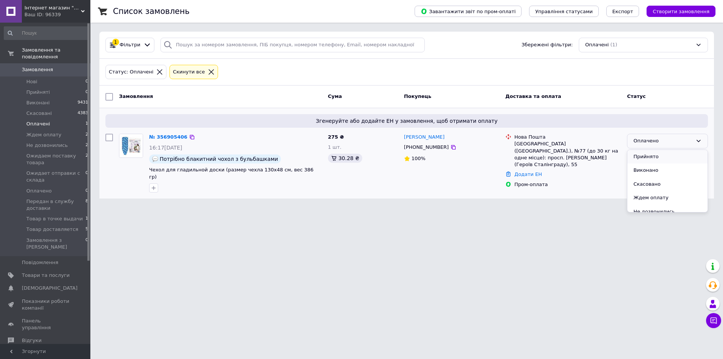 The width and height of the screenshot is (723, 359). Describe the element at coordinates (623, 11) in the screenshot. I see `span: Експорт` at that location.